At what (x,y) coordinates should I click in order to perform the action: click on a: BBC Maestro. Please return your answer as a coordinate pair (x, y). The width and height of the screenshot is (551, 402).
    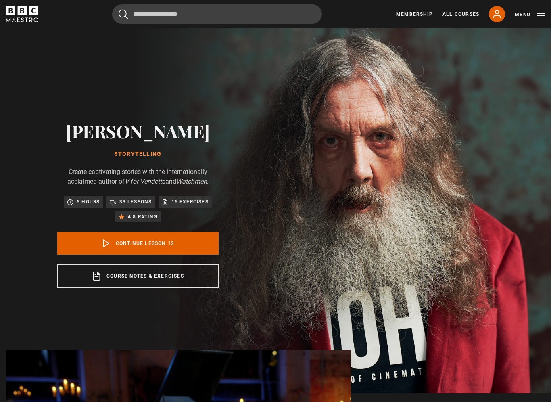
    Looking at the image, I should click on (22, 14).